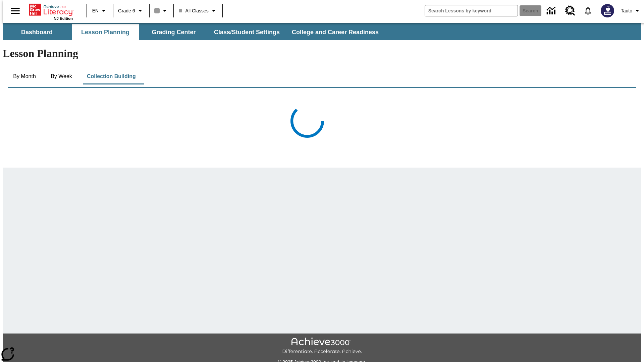 The image size is (644, 362). What do you see at coordinates (471, 11) in the screenshot?
I see `input: search field` at bounding box center [471, 11].